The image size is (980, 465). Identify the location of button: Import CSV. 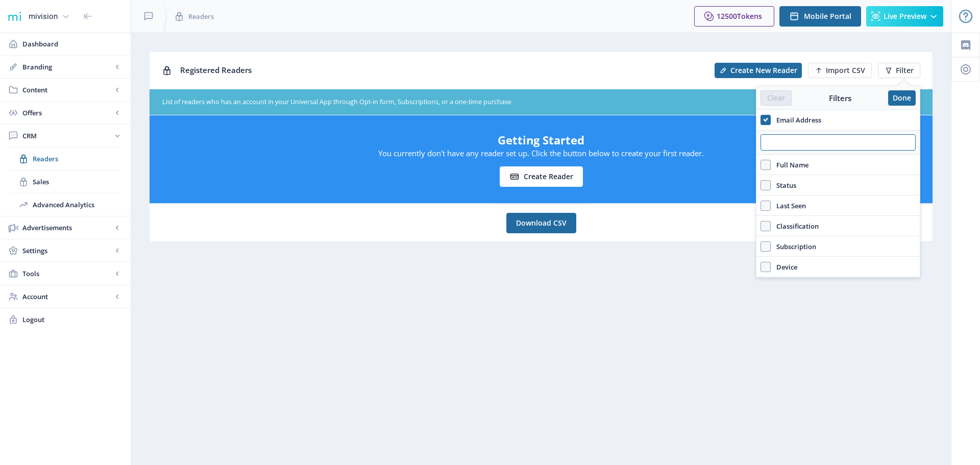
(840, 70).